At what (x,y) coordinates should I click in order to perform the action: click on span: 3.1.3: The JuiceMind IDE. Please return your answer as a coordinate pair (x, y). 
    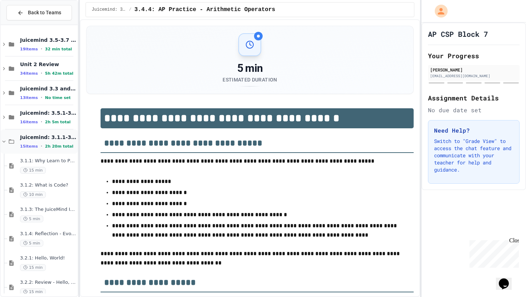
    Looking at the image, I should click on (48, 210).